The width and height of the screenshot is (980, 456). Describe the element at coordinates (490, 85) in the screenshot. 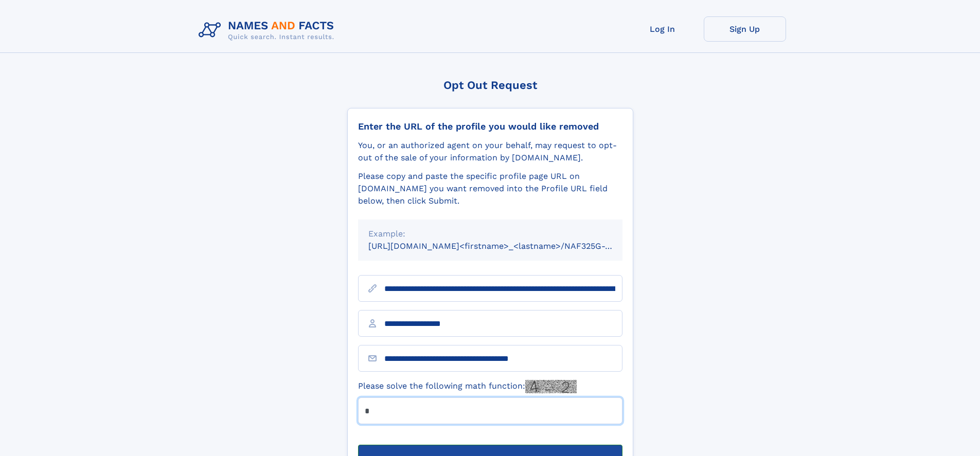

I see `div: Opt Out Request` at that location.